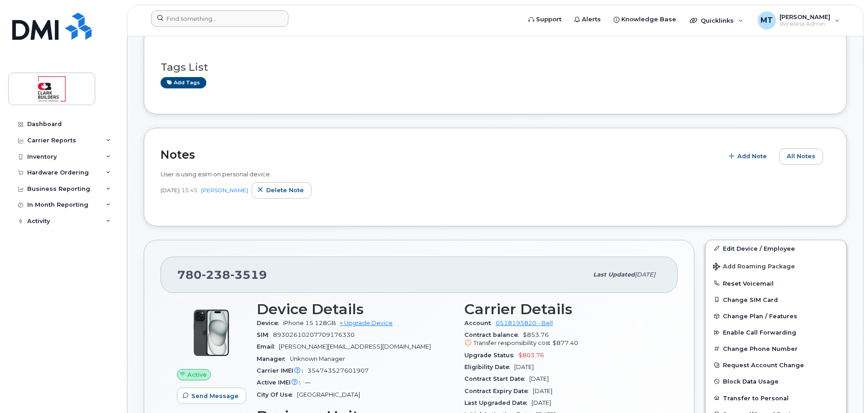 The width and height of the screenshot is (868, 413). What do you see at coordinates (752, 156) in the screenshot?
I see `span: Add Note` at bounding box center [752, 156].